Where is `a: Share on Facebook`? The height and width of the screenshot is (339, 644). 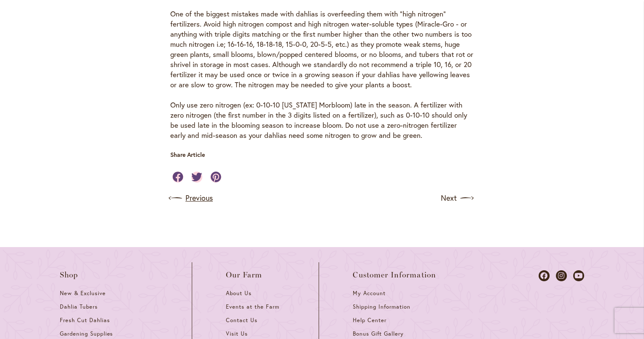
a: Share on Facebook is located at coordinates (178, 177).